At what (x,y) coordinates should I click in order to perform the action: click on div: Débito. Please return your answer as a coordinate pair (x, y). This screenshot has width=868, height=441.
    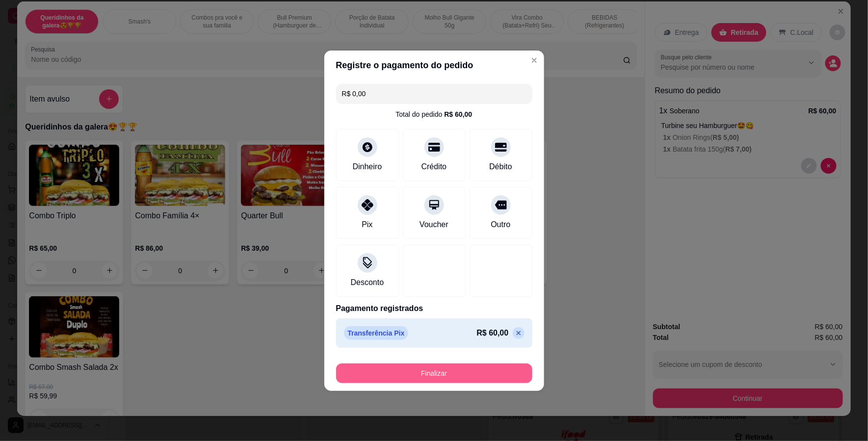
    Looking at the image, I should click on (500, 167).